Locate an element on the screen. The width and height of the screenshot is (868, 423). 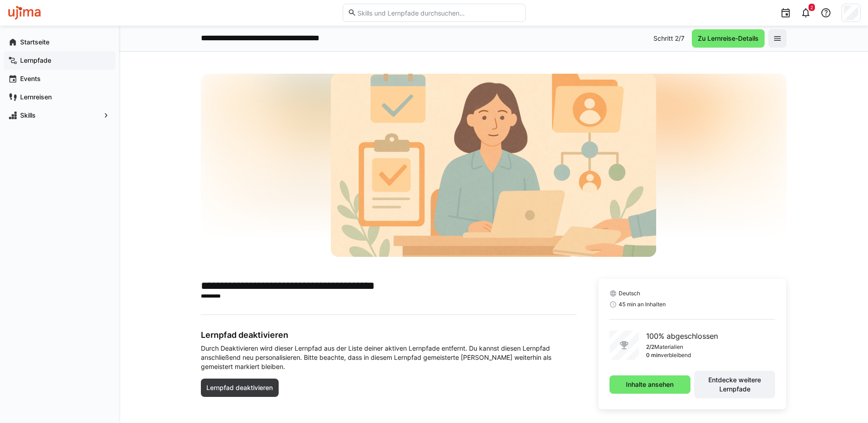
span: 2 is located at coordinates (811, 7).